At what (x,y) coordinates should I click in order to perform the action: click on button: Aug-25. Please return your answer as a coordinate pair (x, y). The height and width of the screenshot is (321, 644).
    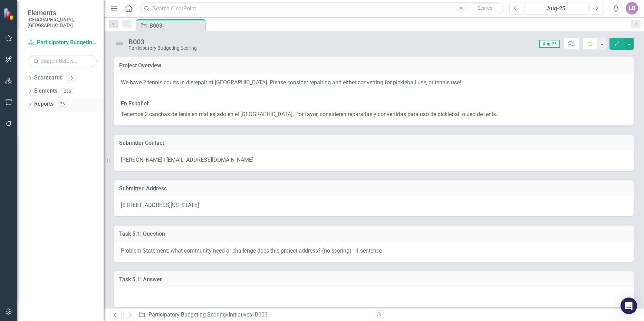
    Looking at the image, I should click on (557, 9).